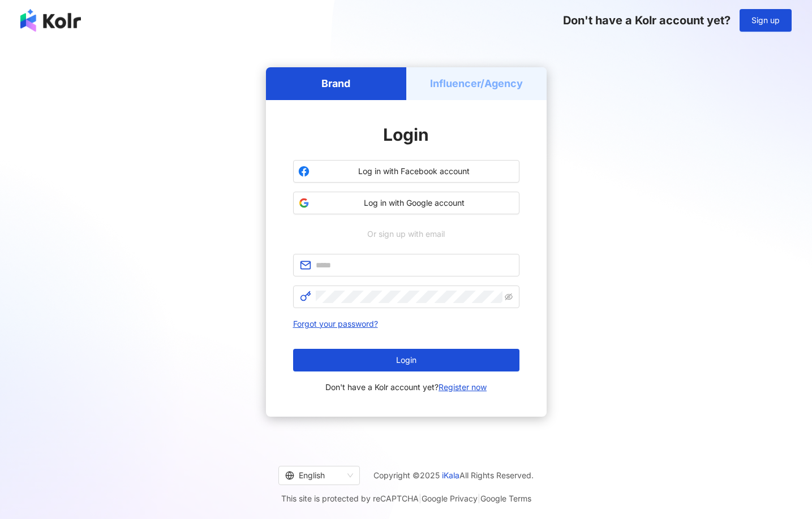 The height and width of the screenshot is (519, 812). Describe the element at coordinates (451, 475) in the screenshot. I see `a: iKala` at that location.